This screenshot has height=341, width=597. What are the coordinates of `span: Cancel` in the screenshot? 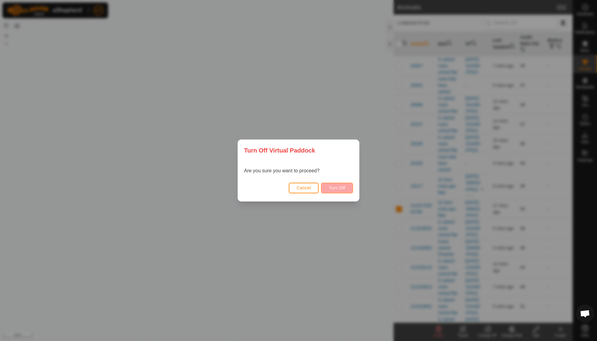 It's located at (304, 188).